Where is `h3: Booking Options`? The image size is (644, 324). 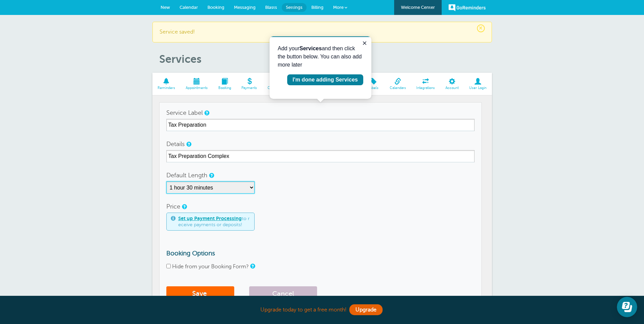 h3: Booking Options is located at coordinates (320, 254).